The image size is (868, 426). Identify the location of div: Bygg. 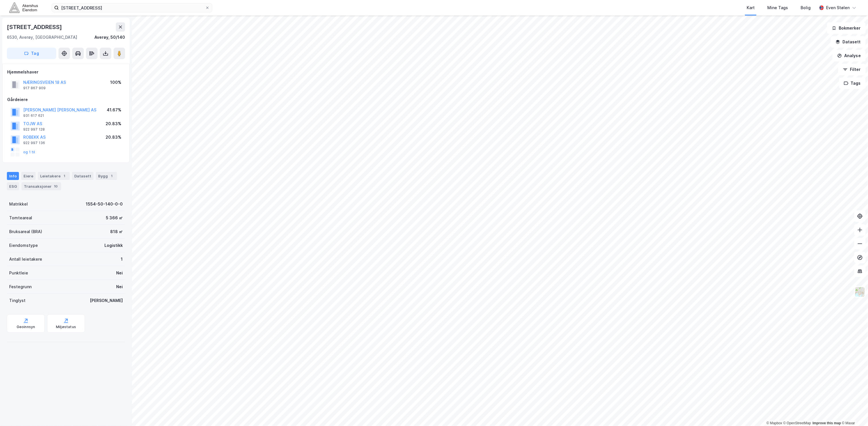
(106, 176).